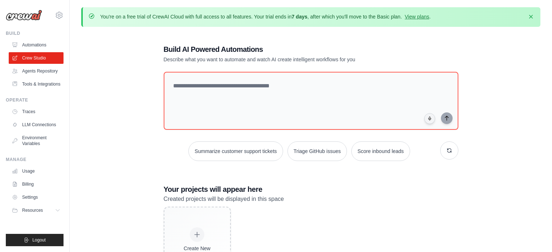 This screenshot has height=252, width=552. I want to click on p: Describe what you want to automate and watch AI create intelligent workflows for you, so click(286, 60).